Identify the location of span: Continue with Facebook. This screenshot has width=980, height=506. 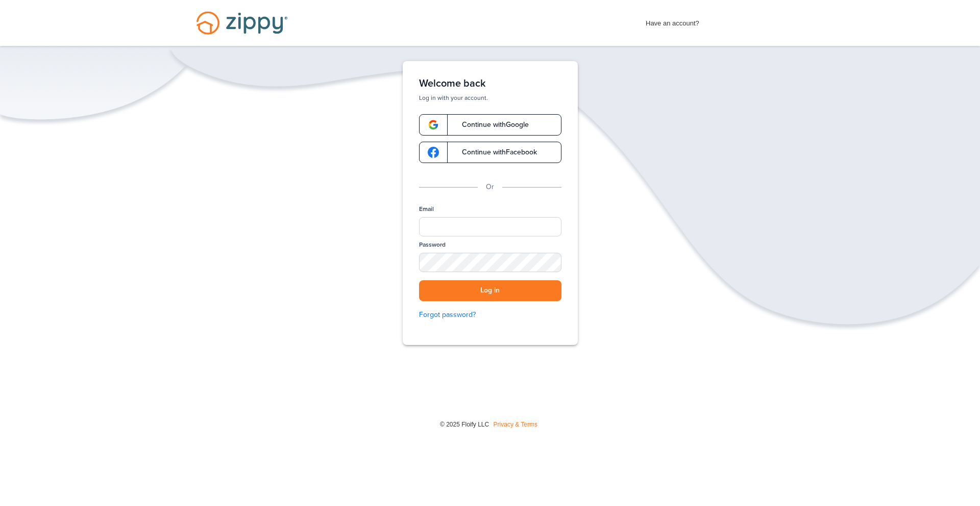
(494, 152).